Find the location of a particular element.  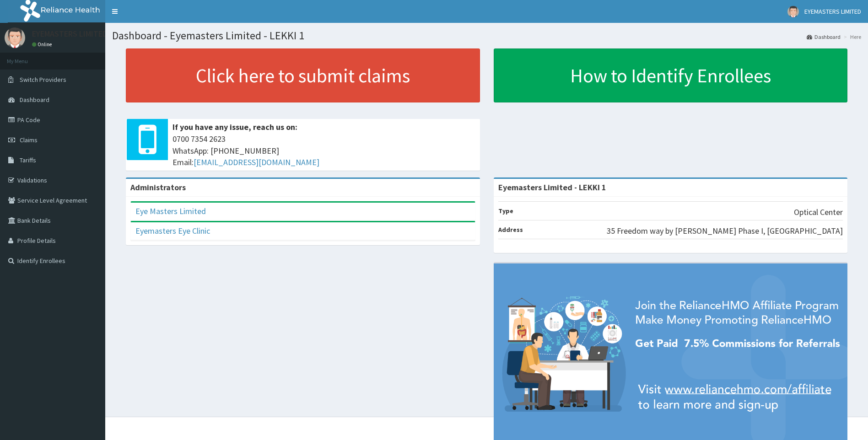

b: Type is located at coordinates (506, 211).